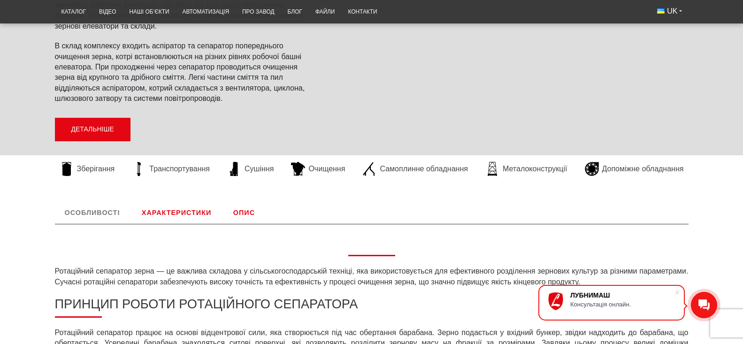  I want to click on h2: Принцип роботи ротаційного сепаратора, so click(372, 307).